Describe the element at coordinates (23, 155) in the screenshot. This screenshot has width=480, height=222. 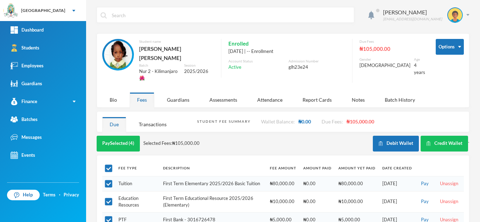
I see `div: Events` at that location.